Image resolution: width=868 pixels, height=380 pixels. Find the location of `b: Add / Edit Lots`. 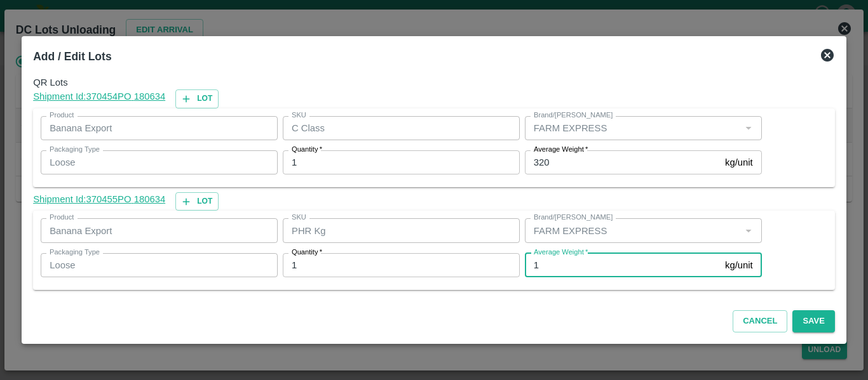

b: Add / Edit Lots is located at coordinates (72, 56).